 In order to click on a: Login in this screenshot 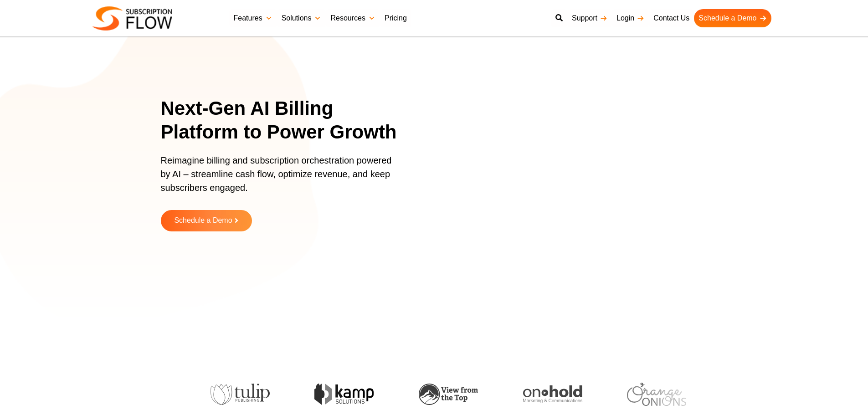, I will do `click(630, 18)`.